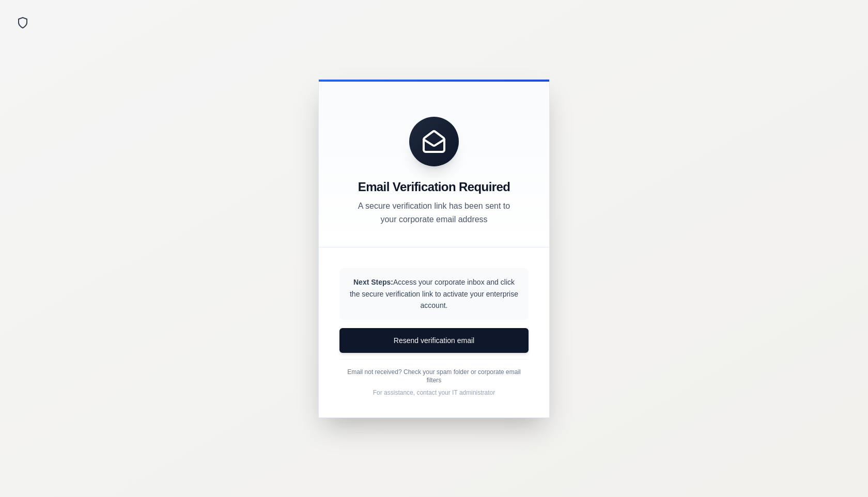 The image size is (868, 497). I want to click on button: Resend verification email, so click(434, 340).